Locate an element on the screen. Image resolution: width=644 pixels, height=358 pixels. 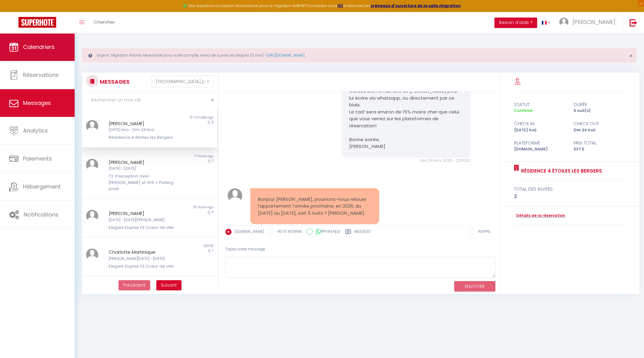
a: Détails de la réservation is located at coordinates (540, 216).